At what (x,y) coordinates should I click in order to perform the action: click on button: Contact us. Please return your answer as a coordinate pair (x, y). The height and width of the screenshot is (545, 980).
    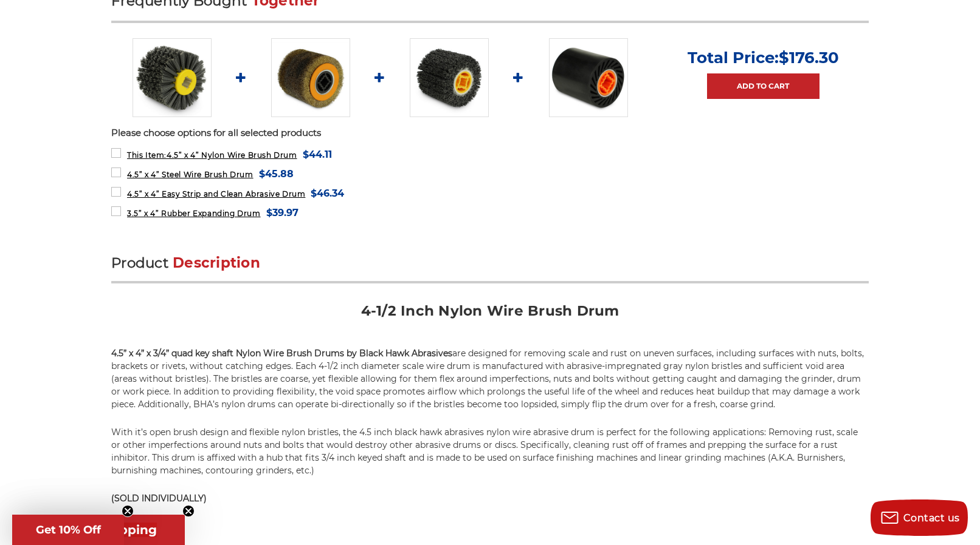
    Looking at the image, I should click on (919, 518).